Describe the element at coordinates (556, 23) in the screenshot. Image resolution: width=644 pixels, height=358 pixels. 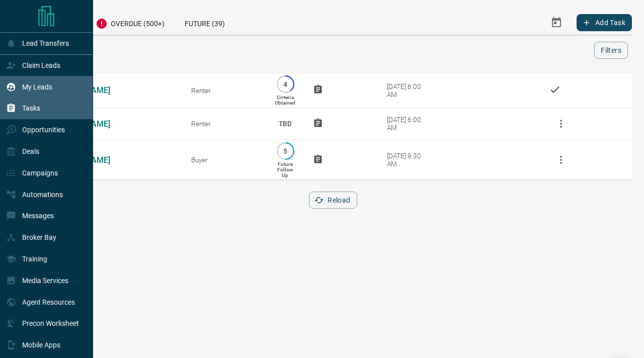
I see `button: Select Date Range` at that location.